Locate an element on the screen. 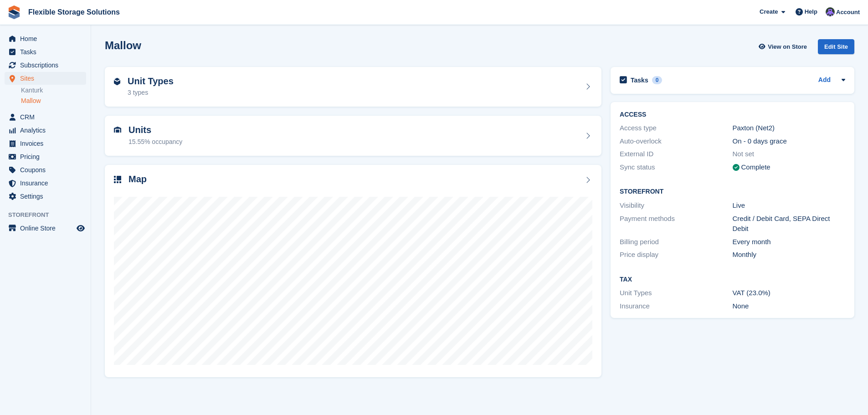  span: Settings is located at coordinates (47, 196).